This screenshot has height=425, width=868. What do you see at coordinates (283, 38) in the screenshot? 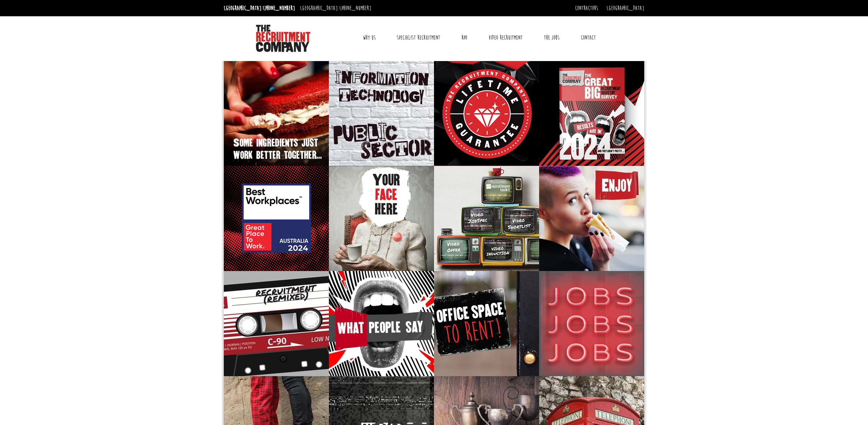
I see `img: The Recruitment Company` at bounding box center [283, 38].